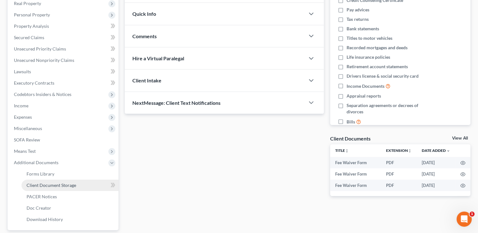 The width and height of the screenshot is (478, 233). I want to click on a: Doc Creator, so click(70, 208).